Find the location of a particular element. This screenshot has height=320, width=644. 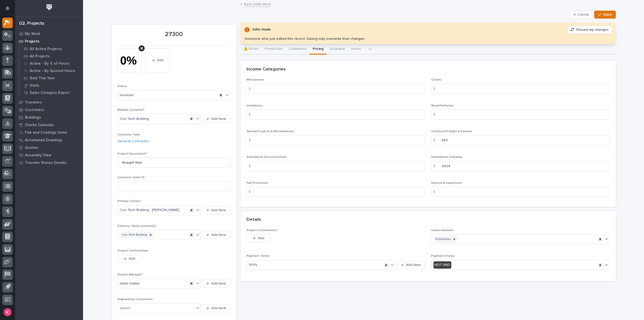

button: users-avatar is located at coordinates (7, 312).